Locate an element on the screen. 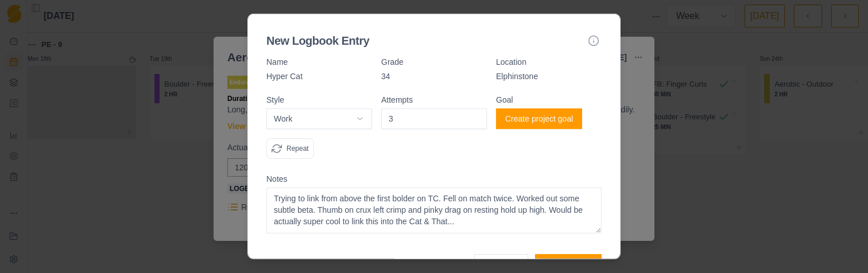  label: Location is located at coordinates (549, 62).